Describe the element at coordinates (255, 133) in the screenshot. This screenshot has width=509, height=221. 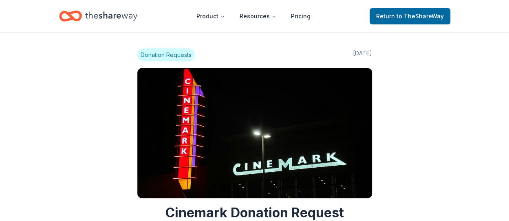
I see `img: Image for Cinemark Donation Request` at that location.